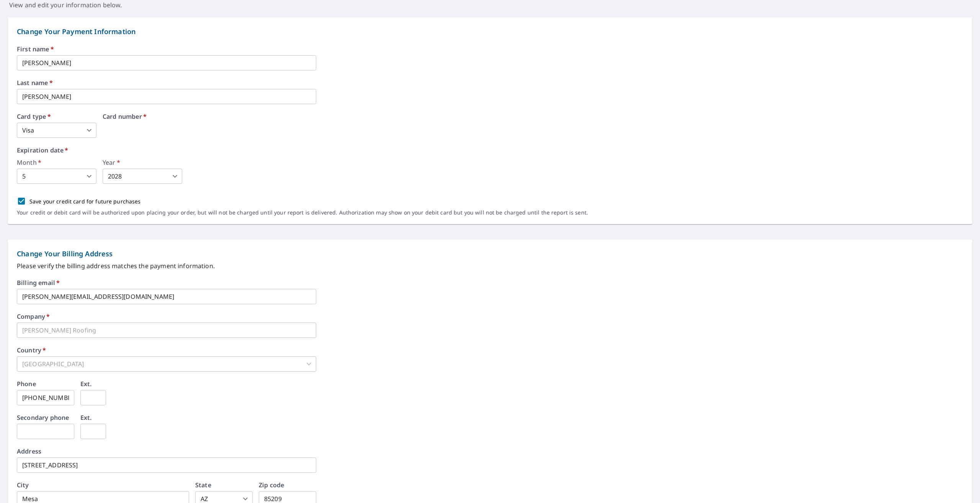 The width and height of the screenshot is (980, 503). I want to click on label: Card number, so click(210, 116).